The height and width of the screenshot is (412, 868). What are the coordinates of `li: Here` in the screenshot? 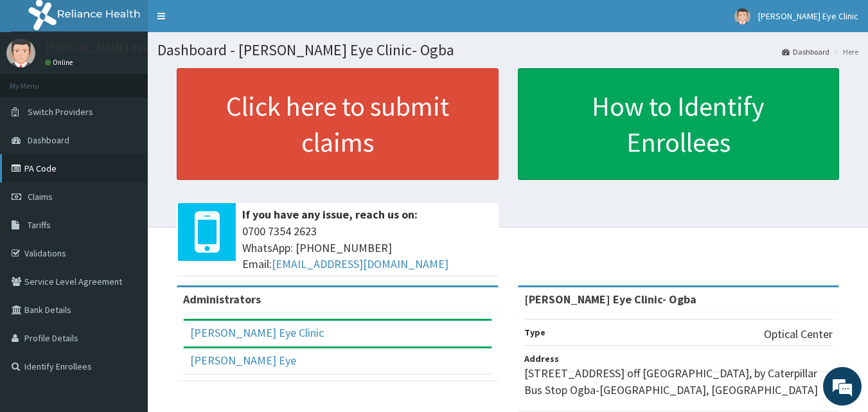 It's located at (844, 52).